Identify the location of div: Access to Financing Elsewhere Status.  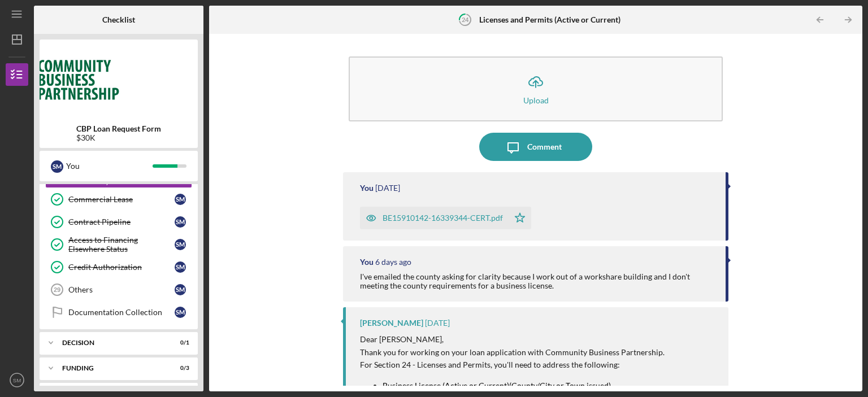
(121, 245).